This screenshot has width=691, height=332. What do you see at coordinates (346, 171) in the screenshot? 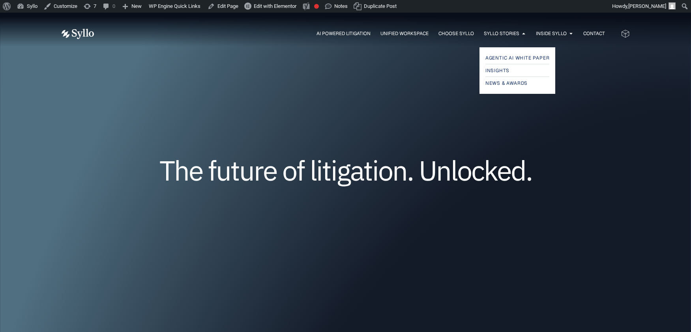
I see `h1: The future of litigation. Unlocked.` at bounding box center [346, 171].